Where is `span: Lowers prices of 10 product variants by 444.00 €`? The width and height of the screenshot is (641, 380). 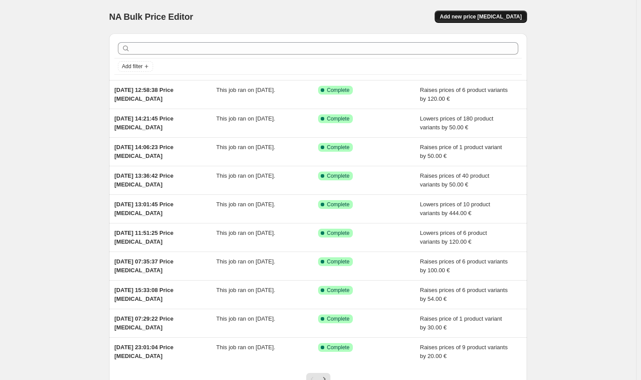 span: Lowers prices of 10 product variants by 444.00 € is located at coordinates (455, 208).